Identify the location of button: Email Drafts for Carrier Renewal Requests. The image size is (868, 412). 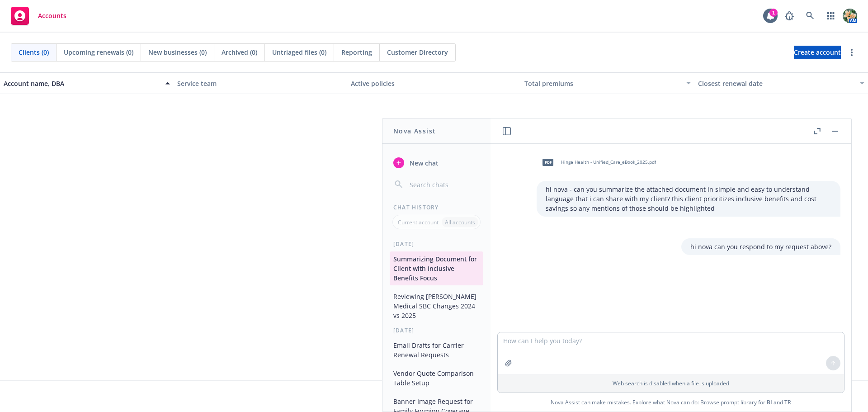
(436, 350).